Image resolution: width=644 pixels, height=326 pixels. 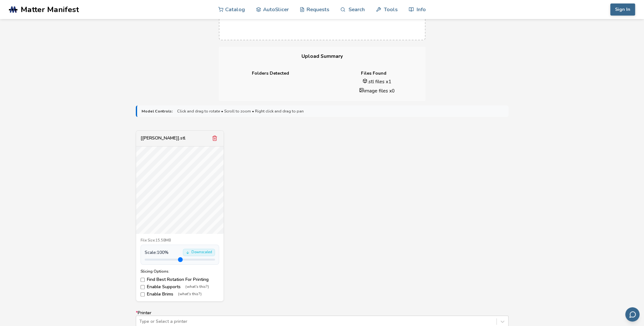 I want to click on button: Remove model, so click(x=214, y=138).